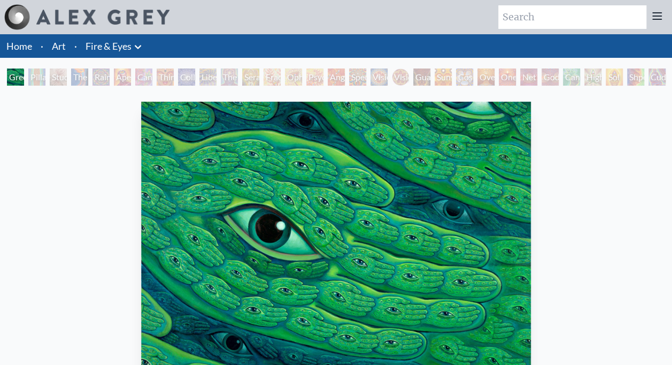  I want to click on div: Ophanic Eyelash, so click(294, 77).